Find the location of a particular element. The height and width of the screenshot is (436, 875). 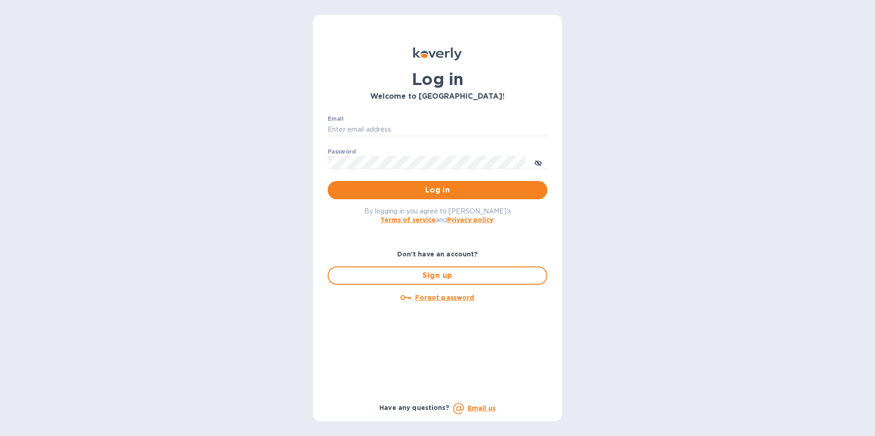

button: toggle password visibility is located at coordinates (538, 162).